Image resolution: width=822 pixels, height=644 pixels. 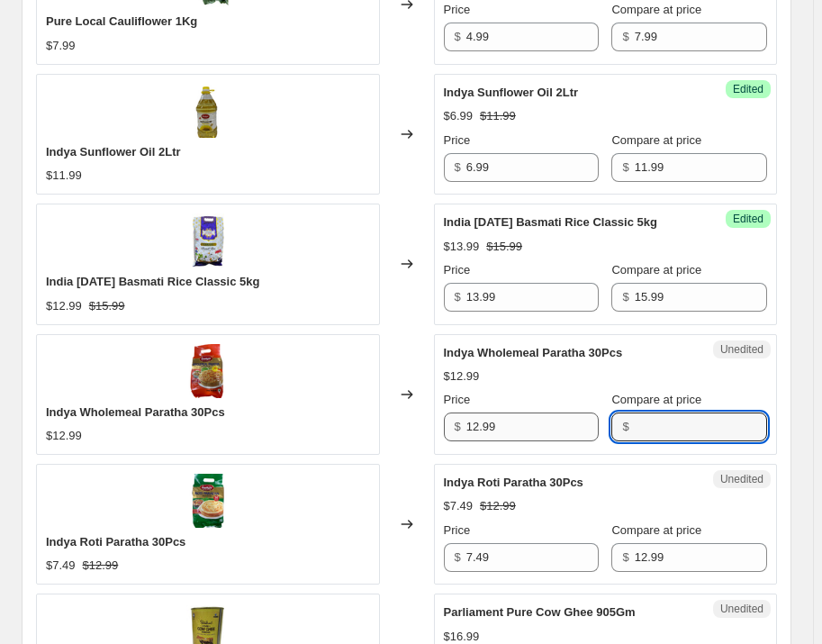 What do you see at coordinates (539, 611) in the screenshot?
I see `span: Parliament Pure Cow Ghee 905Gm` at bounding box center [539, 611].